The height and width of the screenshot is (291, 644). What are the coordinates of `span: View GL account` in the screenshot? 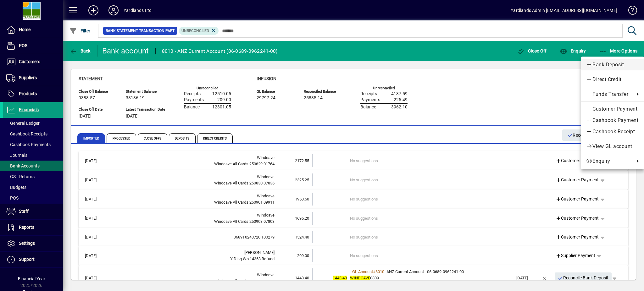 It's located at (613, 147).